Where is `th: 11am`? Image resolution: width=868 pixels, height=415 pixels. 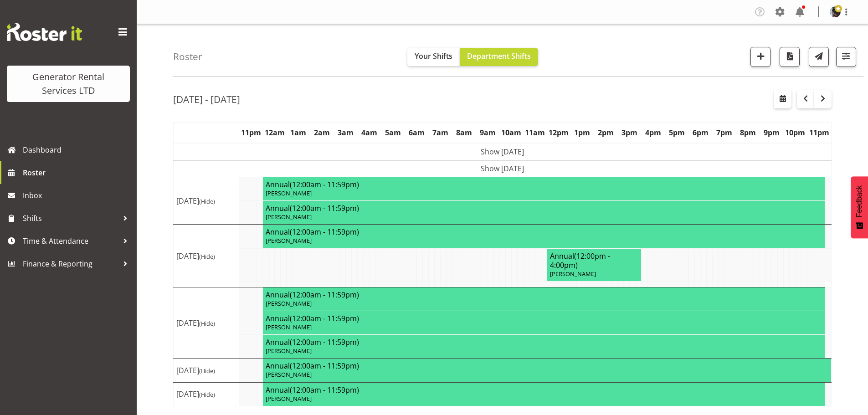
th: 11am is located at coordinates (535, 133).